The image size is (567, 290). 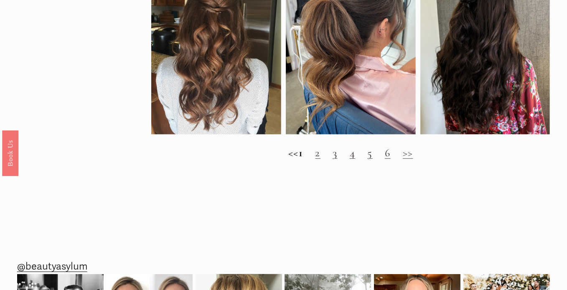 I want to click on a: 6, so click(x=387, y=152).